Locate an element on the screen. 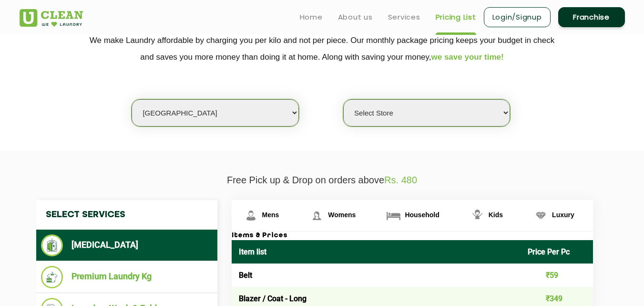 The image size is (644, 306). img: Dry Cleaning is located at coordinates (52, 245).